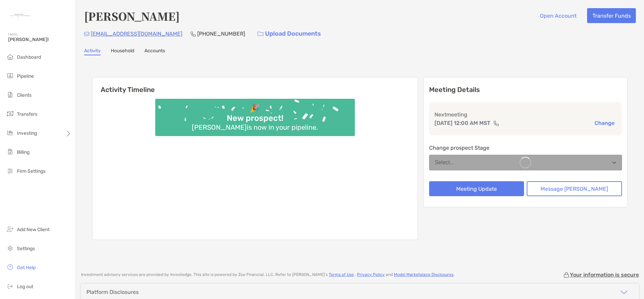 Image resolution: width=644 pixels, height=299 pixels. Describe the element at coordinates (10, 76) in the screenshot. I see `img: pipeline icon` at that location.